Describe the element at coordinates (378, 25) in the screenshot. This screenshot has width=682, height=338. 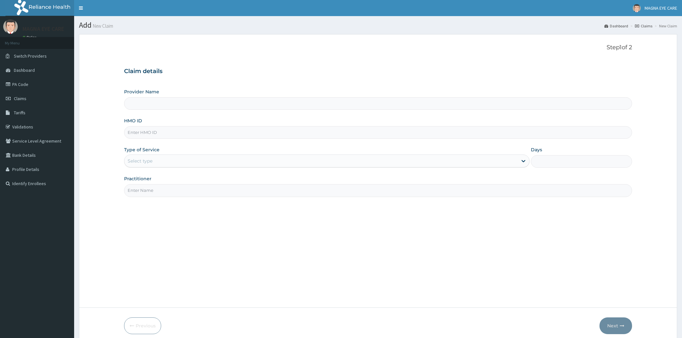
I see `h1: Add` at that location.